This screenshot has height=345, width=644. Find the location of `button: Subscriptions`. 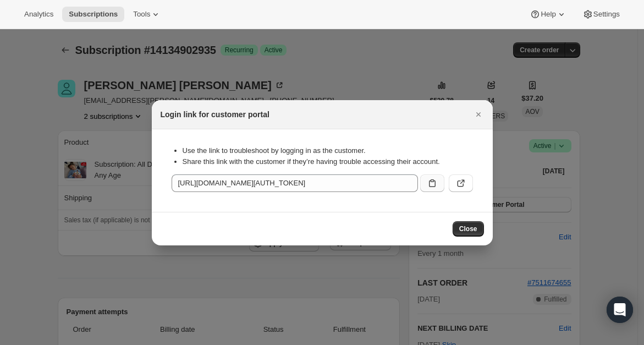

button: Subscriptions is located at coordinates (93, 15).